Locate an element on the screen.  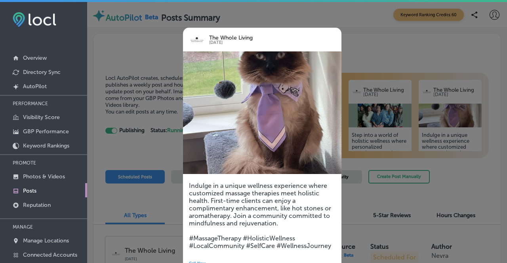
p: Manage Locations is located at coordinates (46, 241).